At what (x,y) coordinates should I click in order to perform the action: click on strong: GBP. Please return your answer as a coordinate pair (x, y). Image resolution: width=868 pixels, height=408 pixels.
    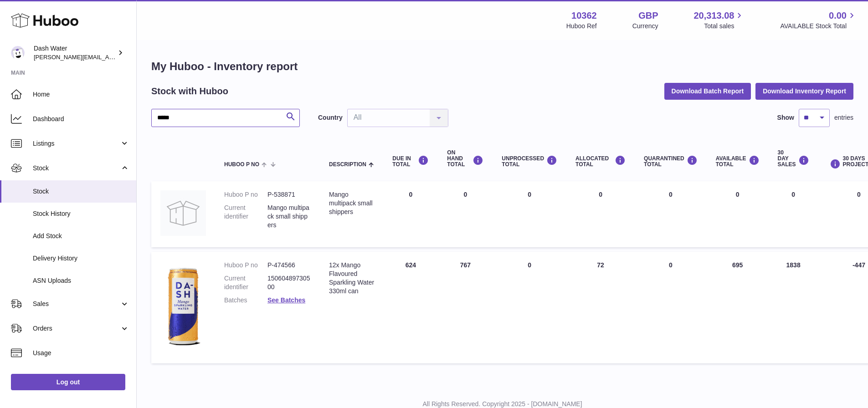
    Looking at the image, I should click on (648, 15).